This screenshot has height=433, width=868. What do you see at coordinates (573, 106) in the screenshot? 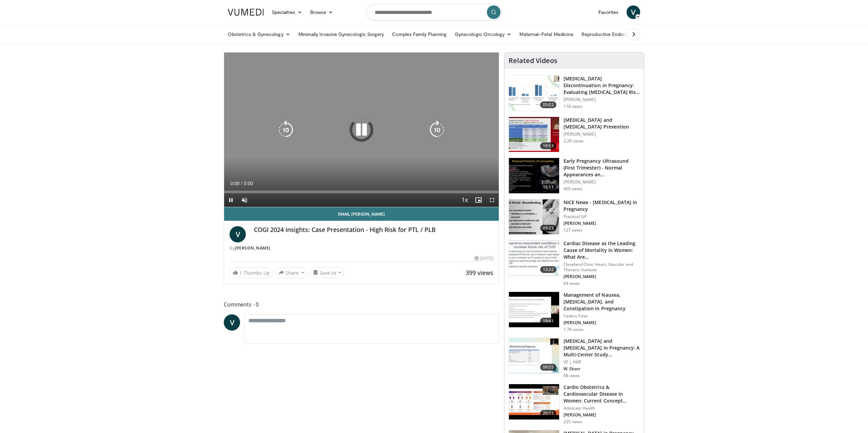
I see `p: 116 views` at bounding box center [573, 106].